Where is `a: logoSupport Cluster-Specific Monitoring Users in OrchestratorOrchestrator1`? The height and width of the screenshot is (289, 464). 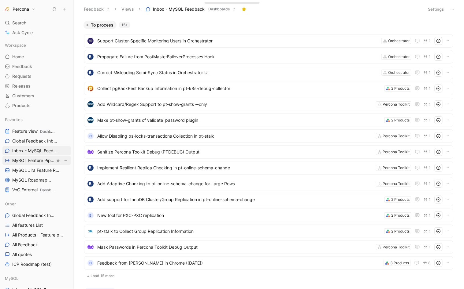
a: logoSupport Cluster-Specific Monitoring Users in OrchestratorOrchestrator1 is located at coordinates (268, 41).